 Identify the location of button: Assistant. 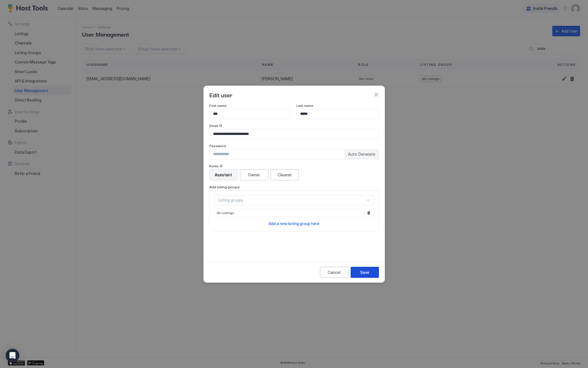
(223, 175).